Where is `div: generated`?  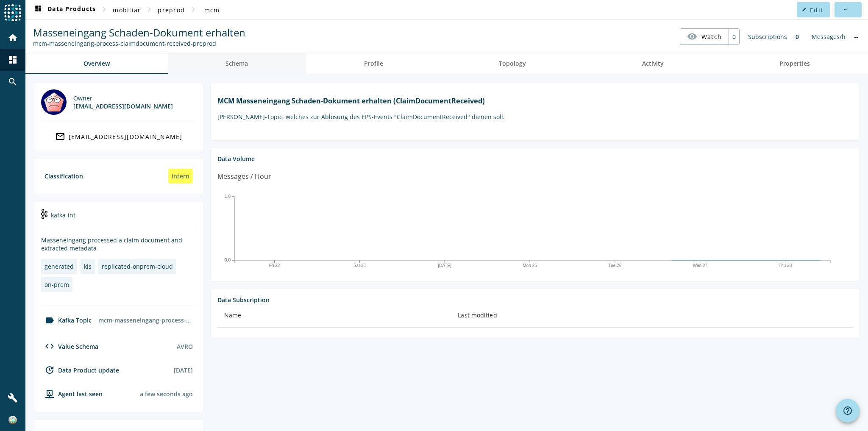 div: generated is located at coordinates (59, 266).